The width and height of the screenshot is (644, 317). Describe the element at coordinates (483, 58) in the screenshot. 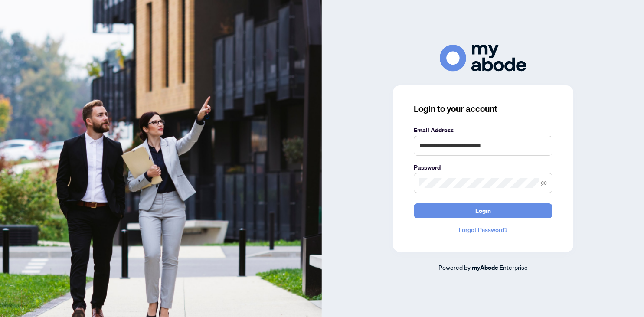

I see `img: ma-logo` at that location.